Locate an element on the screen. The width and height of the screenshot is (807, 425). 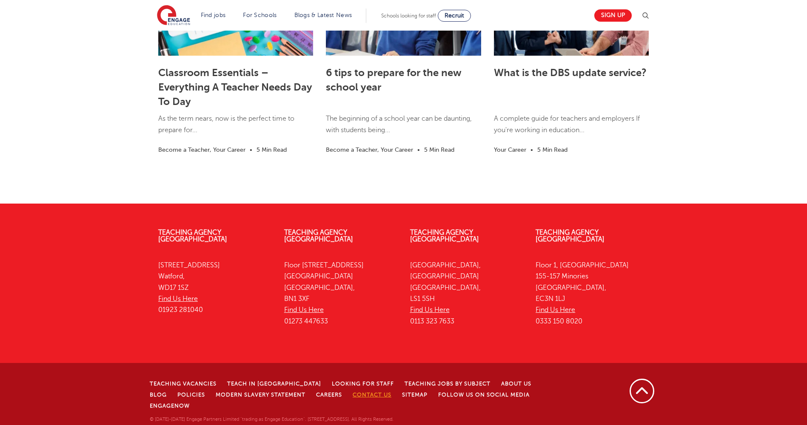
a: Contact Us is located at coordinates (372, 395).